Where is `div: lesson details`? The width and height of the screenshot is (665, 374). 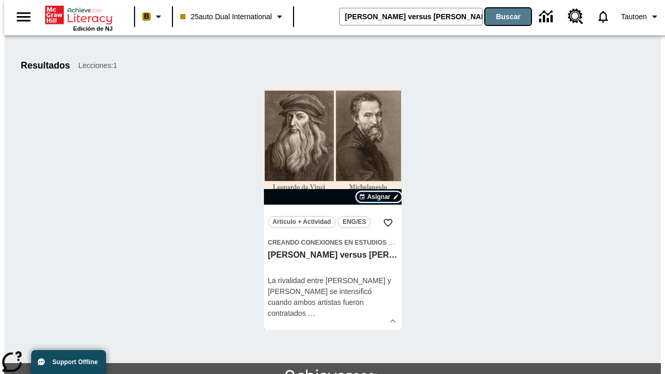 div: lesson details is located at coordinates (333, 209).